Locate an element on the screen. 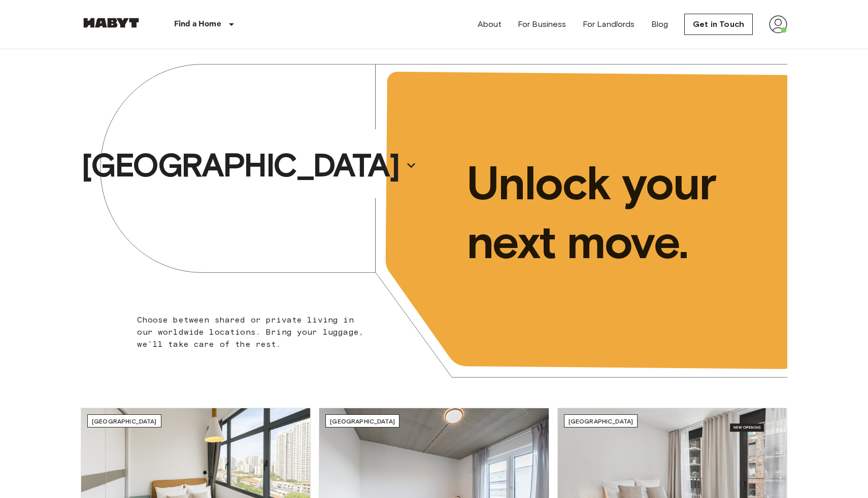 The width and height of the screenshot is (868, 498). img: avatar is located at coordinates (778, 24).